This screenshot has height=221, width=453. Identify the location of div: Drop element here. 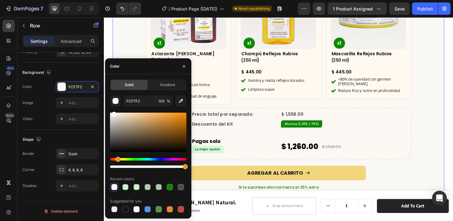
(194, 199).